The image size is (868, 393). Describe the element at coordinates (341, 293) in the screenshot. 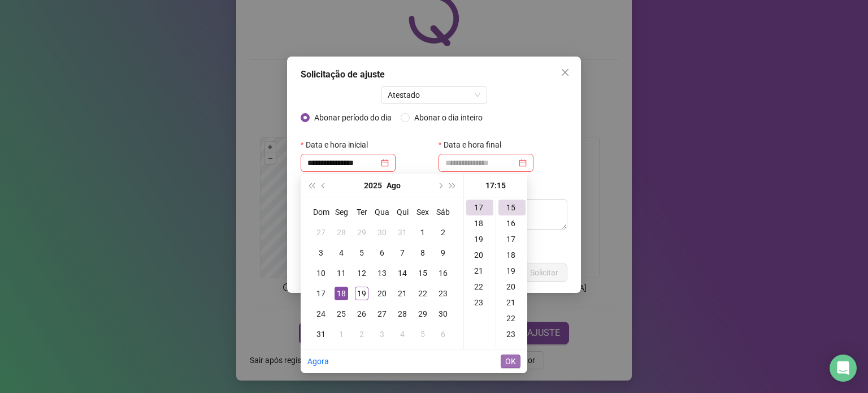

I see `td: 2025-08-18` at that location.